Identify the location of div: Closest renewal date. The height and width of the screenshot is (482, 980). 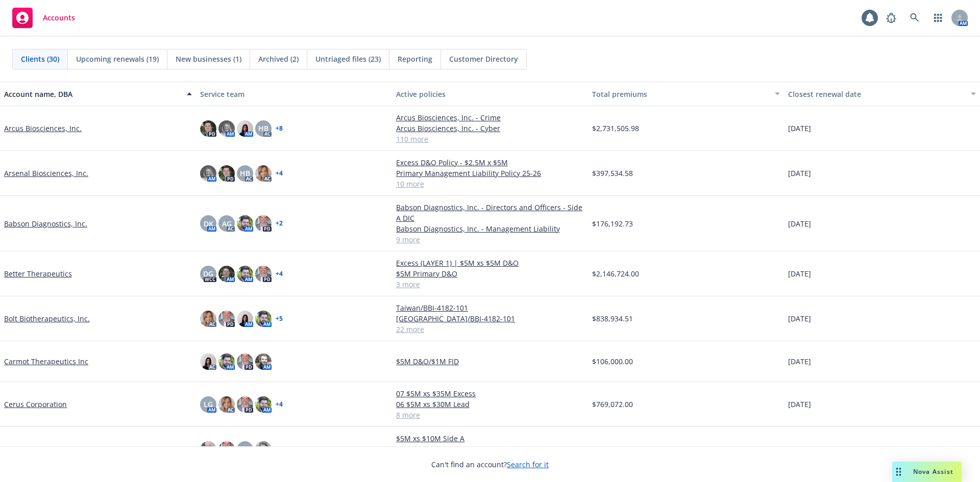
(876, 94).